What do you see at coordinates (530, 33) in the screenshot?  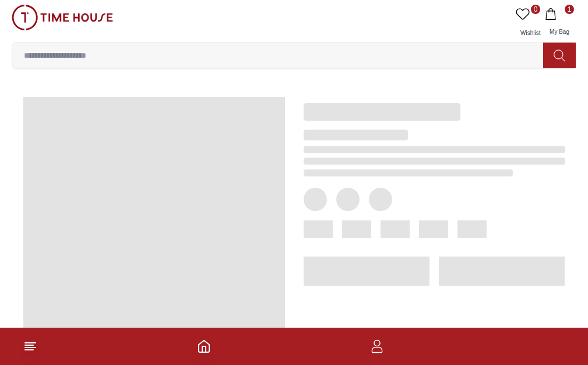 I see `span: Wishlist` at bounding box center [530, 33].